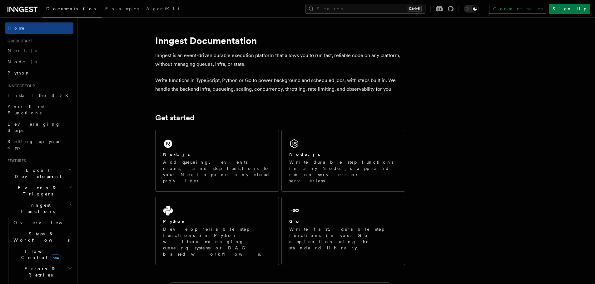 This screenshot has width=595, height=284. Describe the element at coordinates (26, 110) in the screenshot. I see `span: Your first Functions` at that location.